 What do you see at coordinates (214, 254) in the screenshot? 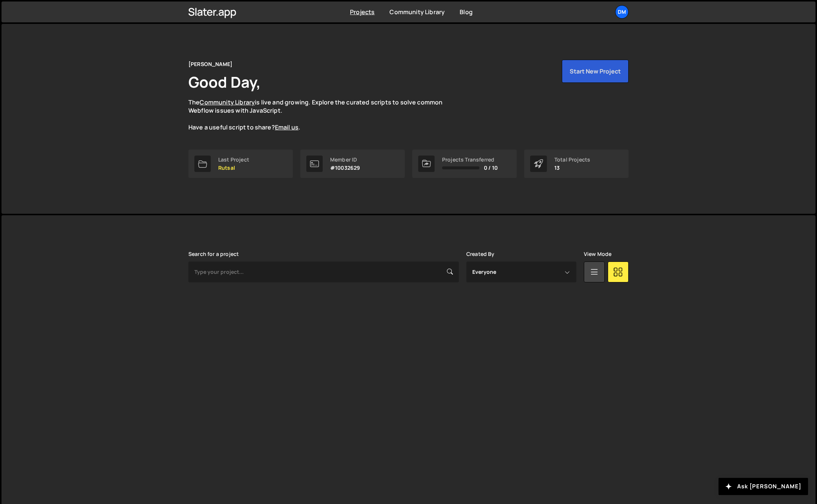
I see `label: Search for a project` at bounding box center [214, 254].